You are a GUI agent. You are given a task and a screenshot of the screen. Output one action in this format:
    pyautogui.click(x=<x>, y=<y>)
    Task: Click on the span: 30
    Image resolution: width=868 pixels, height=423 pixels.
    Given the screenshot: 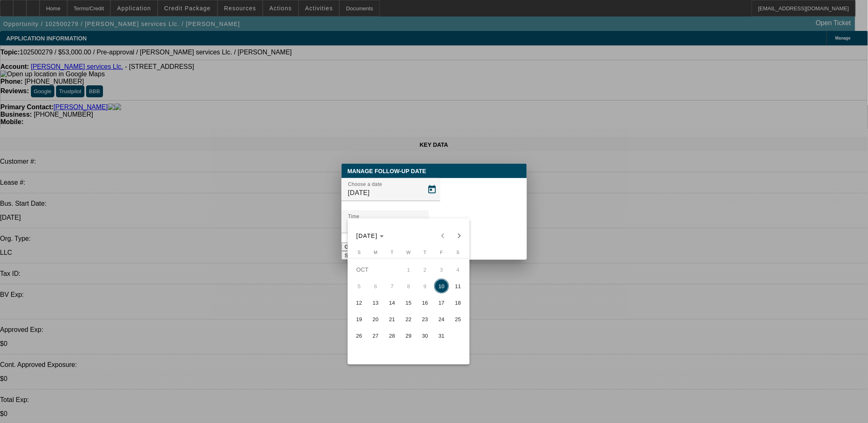 What is the action you would take?
    pyautogui.click(x=425, y=335)
    